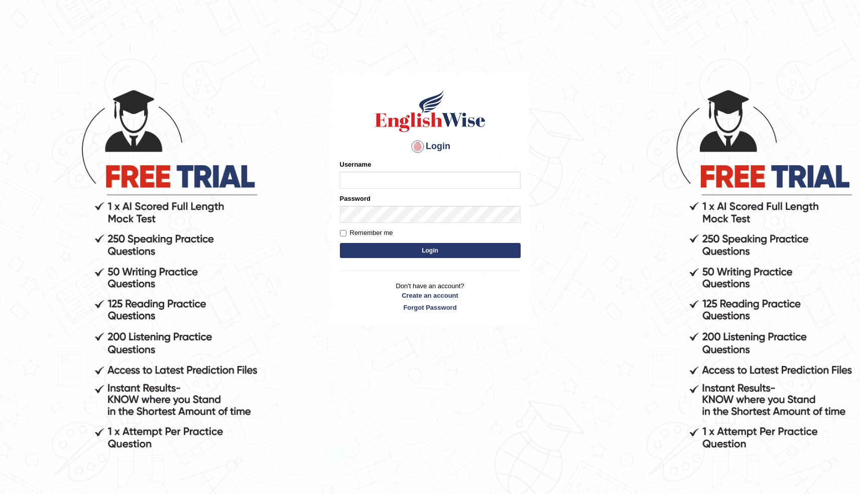 Image resolution: width=860 pixels, height=494 pixels. Describe the element at coordinates (430, 147) in the screenshot. I see `h4: Login` at that location.